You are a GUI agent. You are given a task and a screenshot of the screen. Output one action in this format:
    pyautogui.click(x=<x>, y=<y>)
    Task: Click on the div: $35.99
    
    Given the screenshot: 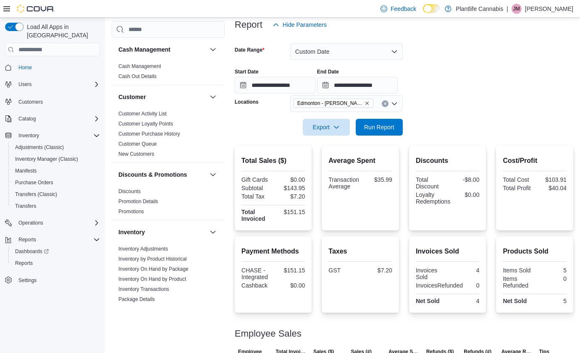 What is the action you would take?
    pyautogui.click(x=377, y=180)
    